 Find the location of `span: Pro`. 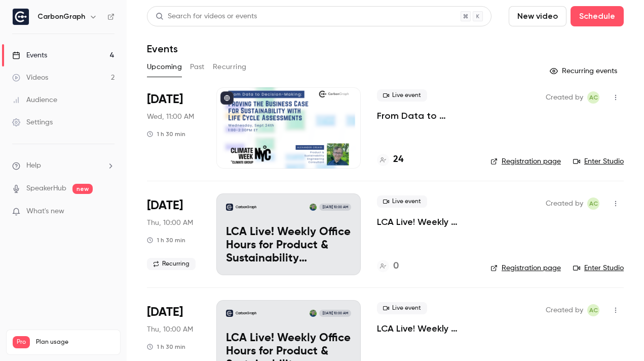

span: Pro is located at coordinates (22, 342).